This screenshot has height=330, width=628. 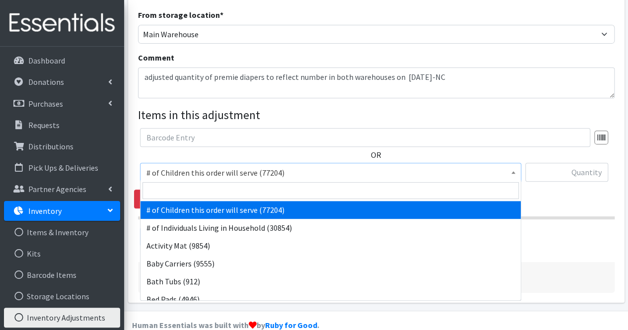 I want to click on a: Ruby for Good, so click(x=291, y=325).